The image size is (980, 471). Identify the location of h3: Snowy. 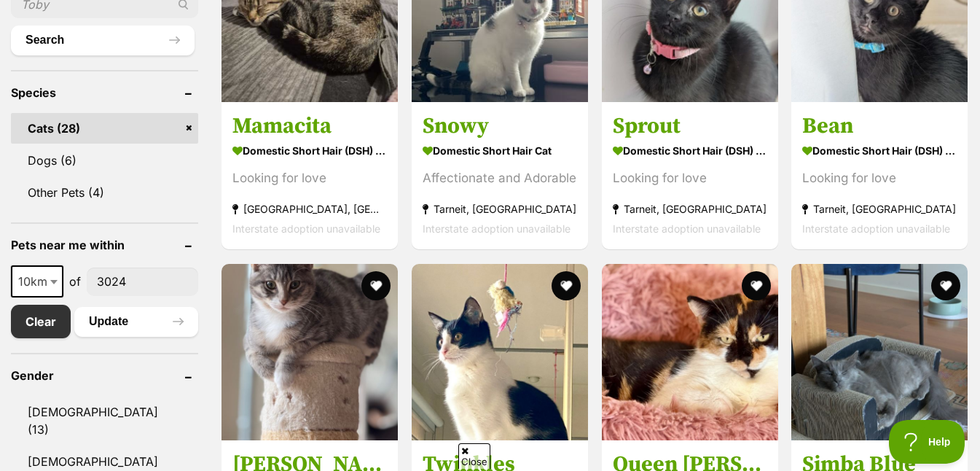
(500, 127).